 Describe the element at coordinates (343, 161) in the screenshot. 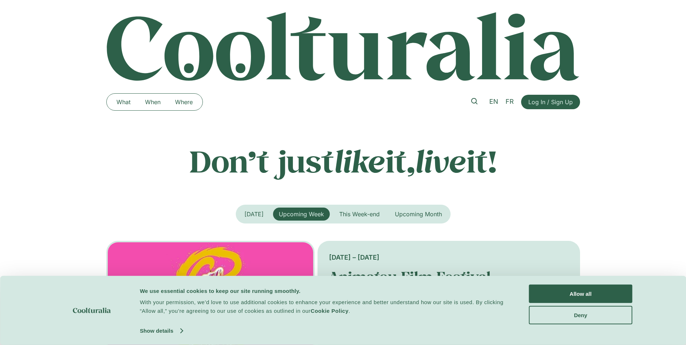

I see `p: Don’t just it, it!` at that location.